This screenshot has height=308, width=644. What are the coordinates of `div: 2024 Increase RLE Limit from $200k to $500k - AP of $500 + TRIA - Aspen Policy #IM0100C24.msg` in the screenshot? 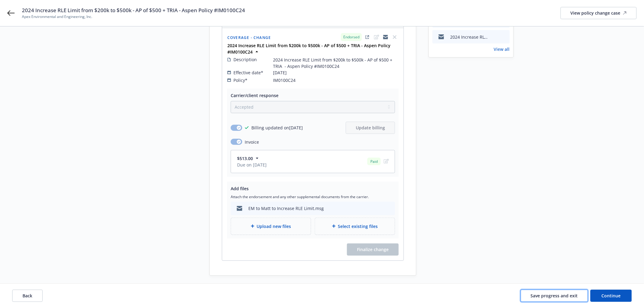 It's located at (470, 37).